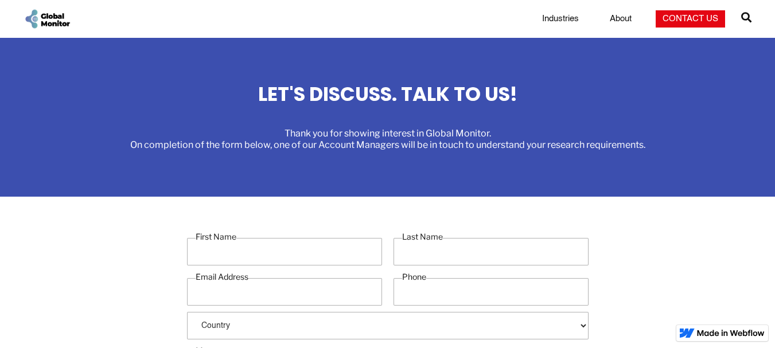 Image resolution: width=775 pixels, height=348 pixels. What do you see at coordinates (216, 237) in the screenshot?
I see `label: First Name` at bounding box center [216, 237].